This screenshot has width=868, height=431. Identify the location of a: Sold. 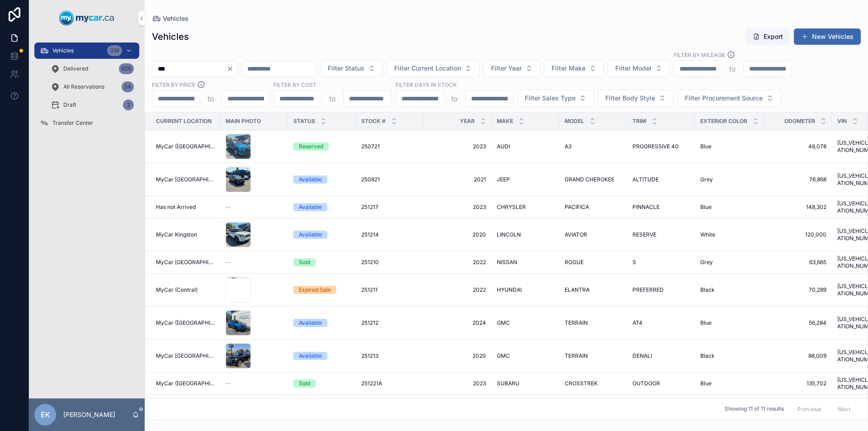
(322, 262).